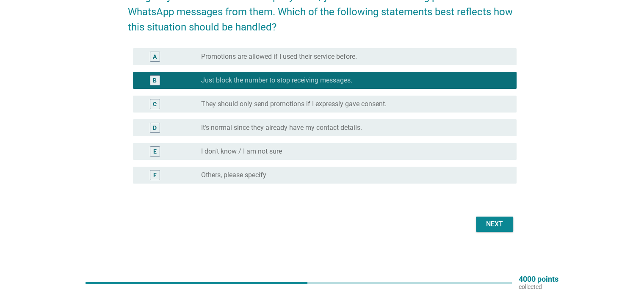 This screenshot has height=294, width=644. What do you see at coordinates (234, 175) in the screenshot?
I see `label: Others, please specify` at bounding box center [234, 175].